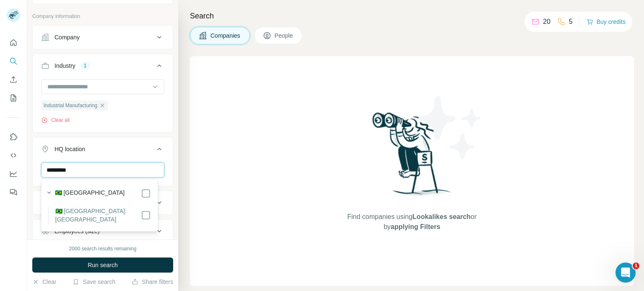 This screenshot has width=644, height=291. Describe the element at coordinates (412, 16) in the screenshot. I see `h4: Search` at that location.